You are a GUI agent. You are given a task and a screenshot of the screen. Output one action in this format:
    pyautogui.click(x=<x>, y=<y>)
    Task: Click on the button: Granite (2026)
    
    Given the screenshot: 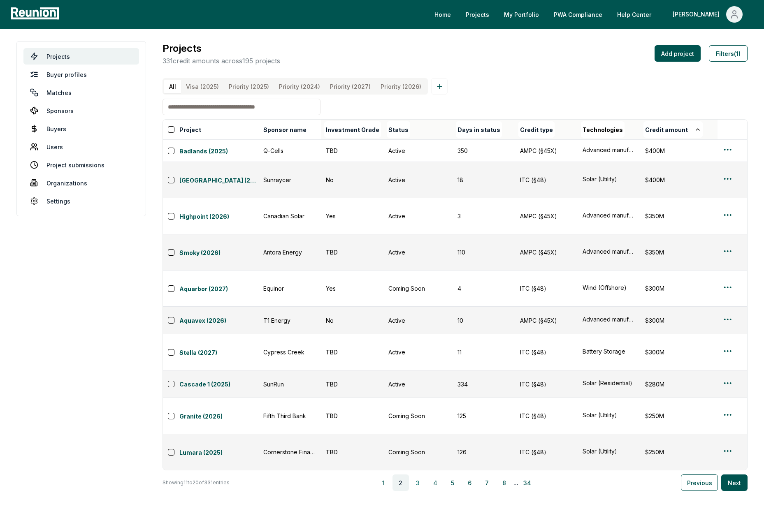 What is the action you would take?
    pyautogui.click(x=219, y=416)
    